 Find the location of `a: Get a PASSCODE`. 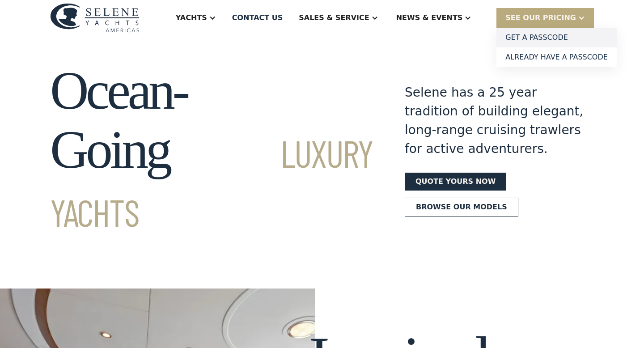

a: Get a PASSCODE is located at coordinates (556, 38).